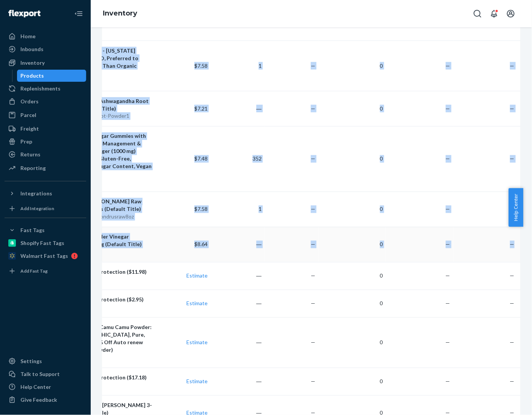 The width and height of the screenshot is (532, 415). I want to click on div: Products, so click(32, 75).